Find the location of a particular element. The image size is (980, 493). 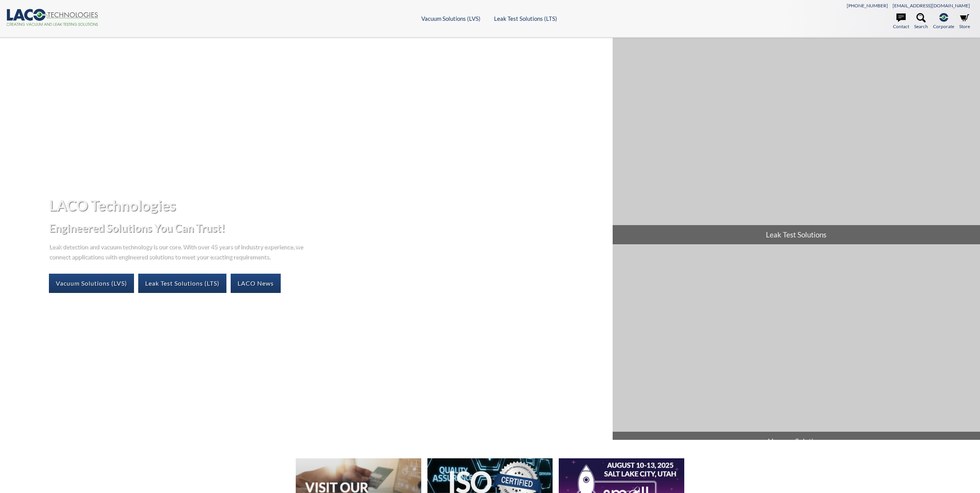

span: Vacuum Solutions is located at coordinates (796, 442).